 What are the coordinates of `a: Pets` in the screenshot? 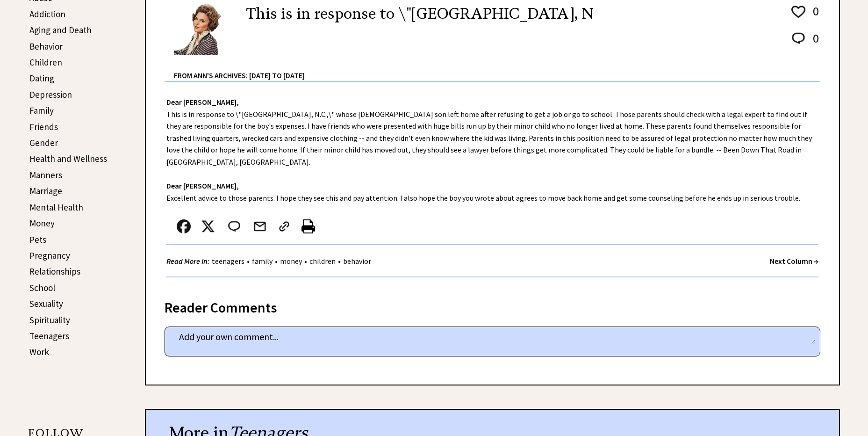 It's located at (38, 239).